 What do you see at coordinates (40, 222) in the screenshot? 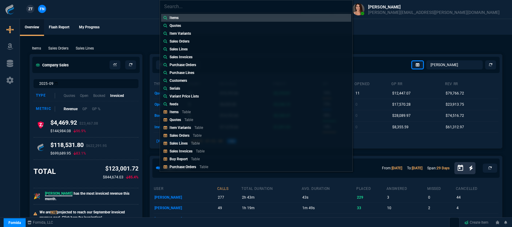
I see `a: msbcCompanyName` at bounding box center [40, 222].